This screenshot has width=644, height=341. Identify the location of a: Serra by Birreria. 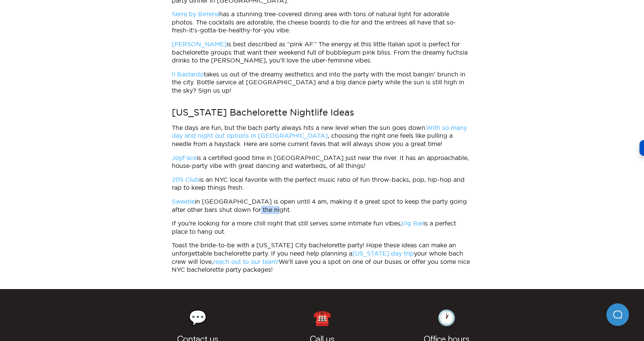
(195, 14).